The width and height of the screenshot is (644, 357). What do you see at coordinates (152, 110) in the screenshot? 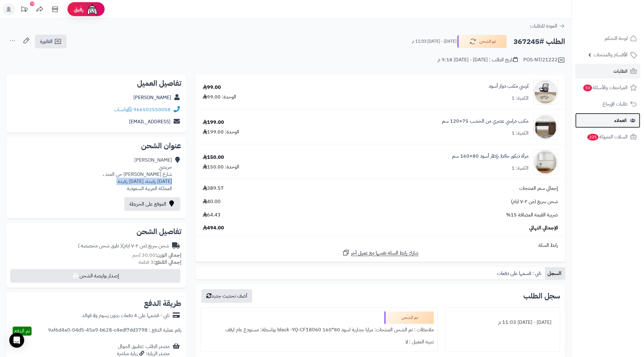
I see `a: 966502550058` at bounding box center [152, 110].